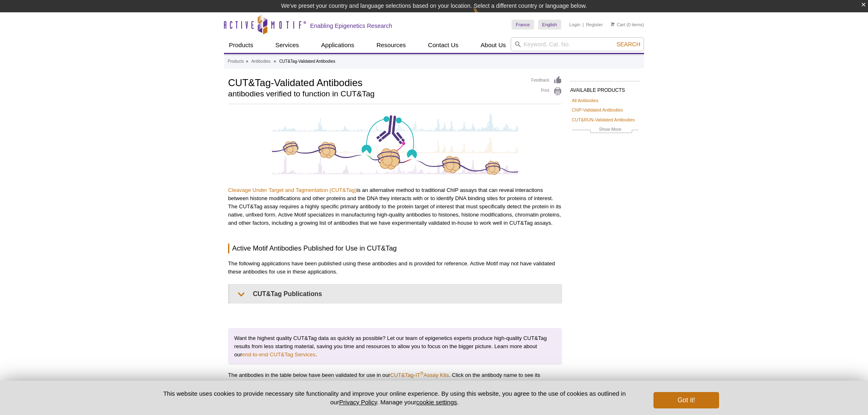 This screenshot has width=868, height=415. What do you see at coordinates (375, 94) in the screenshot?
I see `h2: antibodies verified to function in CUT&Tag` at bounding box center [375, 94].